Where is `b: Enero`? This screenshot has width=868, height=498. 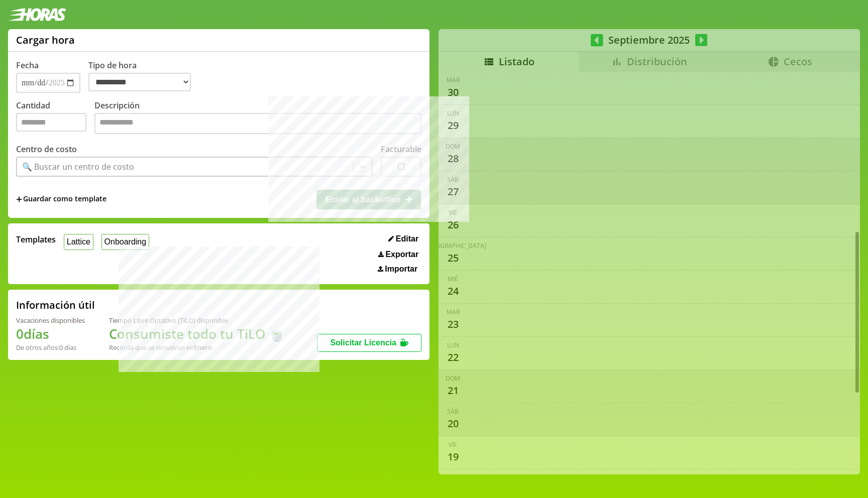
b: Enero is located at coordinates (203, 347).